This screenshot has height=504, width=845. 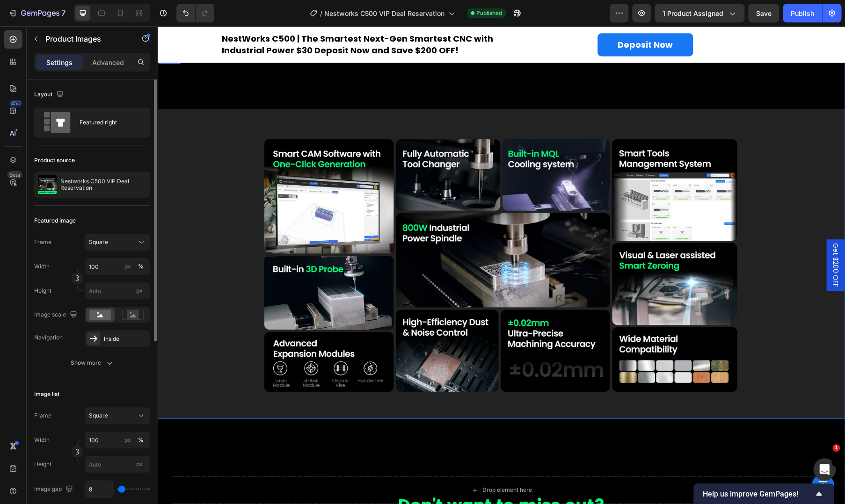 I want to click on span: Published, so click(x=489, y=13).